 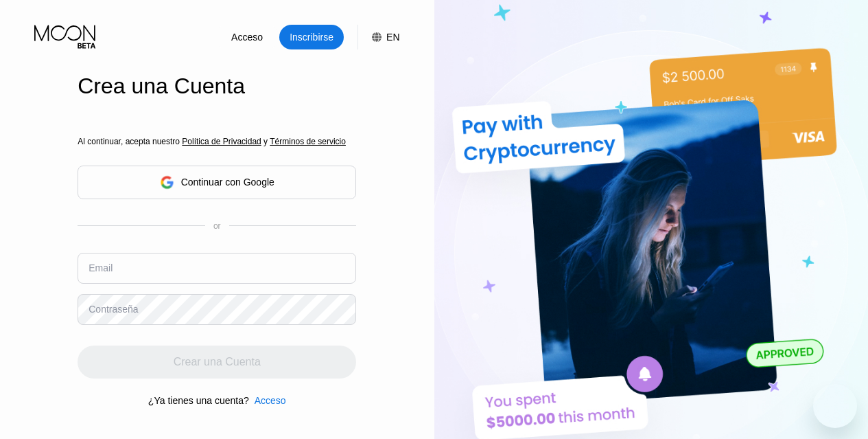 I want to click on div: Inscribirse, so click(x=311, y=37).